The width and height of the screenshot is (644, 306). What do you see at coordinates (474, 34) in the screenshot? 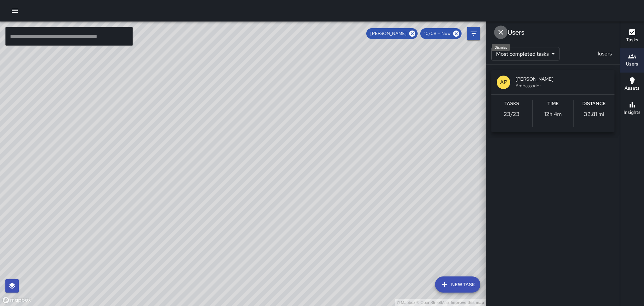
I see `button: Filters` at bounding box center [474, 34].